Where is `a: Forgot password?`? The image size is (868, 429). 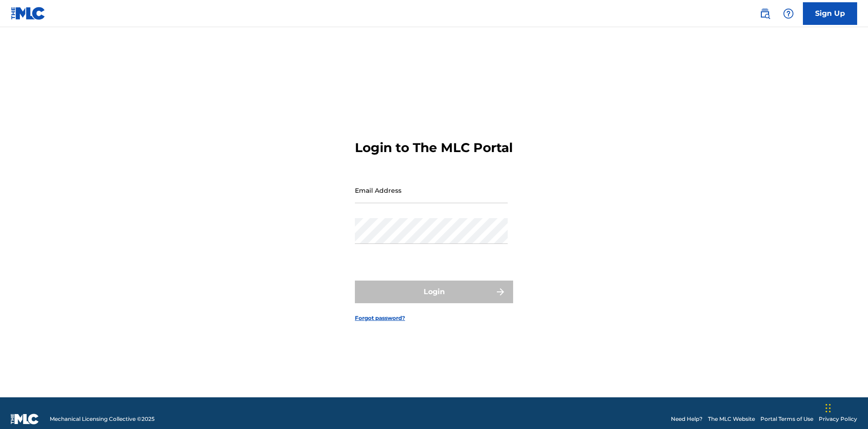 a: Forgot password? is located at coordinates (380, 318).